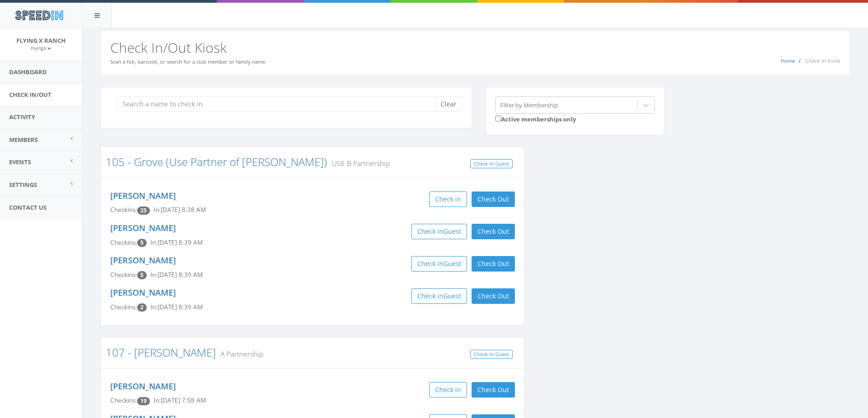 This screenshot has width=868, height=418. Describe the element at coordinates (498, 118) in the screenshot. I see `input: Active memberships only` at that location.